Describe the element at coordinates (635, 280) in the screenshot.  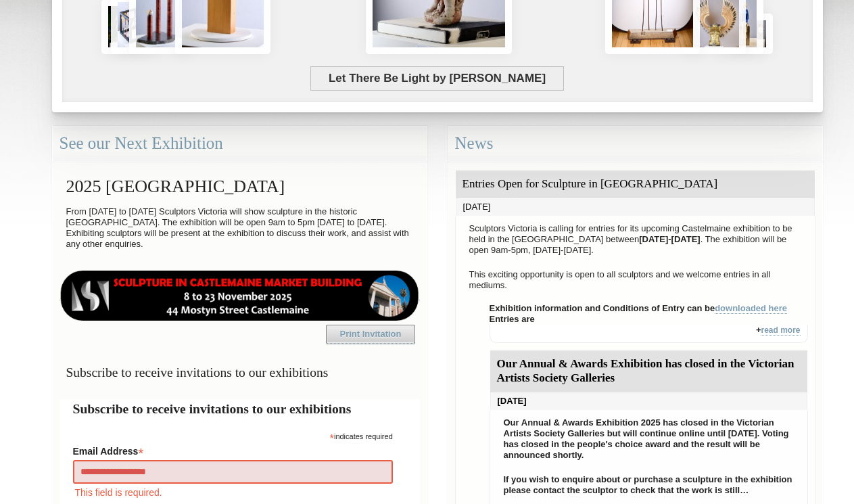
I see `p: This exciting opportunity is open to all sculptors and we welcome entries in all mediums.` at that location.